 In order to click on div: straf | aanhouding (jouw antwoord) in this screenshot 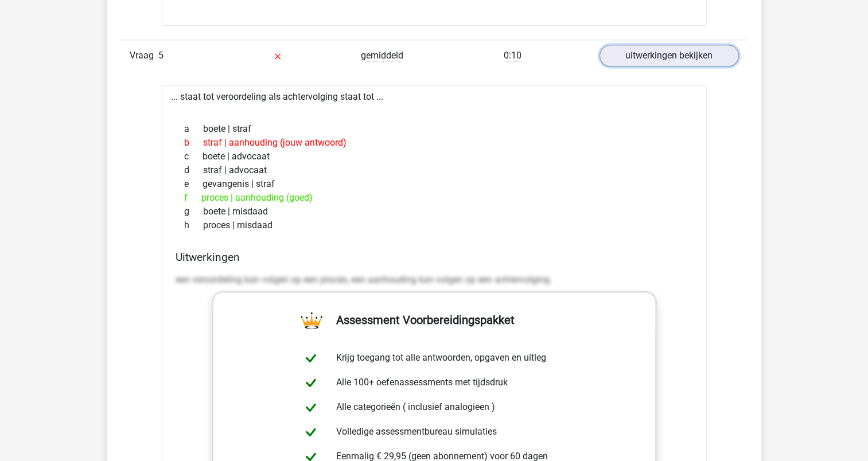, I will do `click(434, 143)`.